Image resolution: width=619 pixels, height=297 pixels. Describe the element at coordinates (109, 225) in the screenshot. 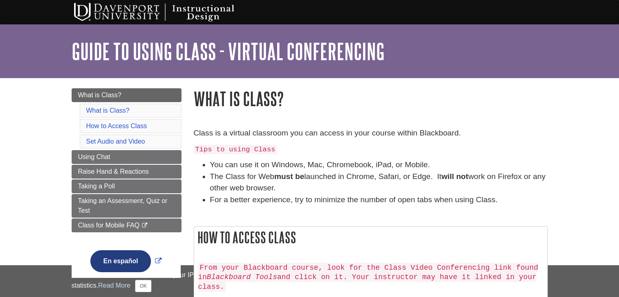

I see `span: Class for Mobile FAQ` at that location.